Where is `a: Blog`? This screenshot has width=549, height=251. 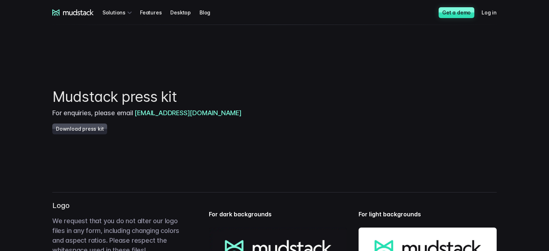
a: Blog is located at coordinates (209, 12).